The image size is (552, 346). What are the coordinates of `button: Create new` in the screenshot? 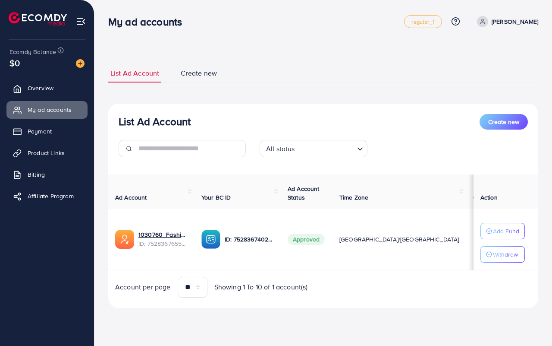 It's located at (504, 122).